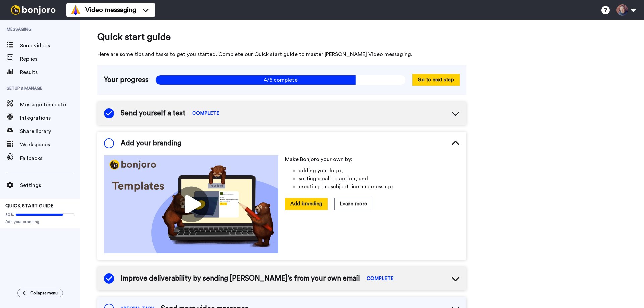  Describe the element at coordinates (50, 118) in the screenshot. I see `span: Integrations` at that location.